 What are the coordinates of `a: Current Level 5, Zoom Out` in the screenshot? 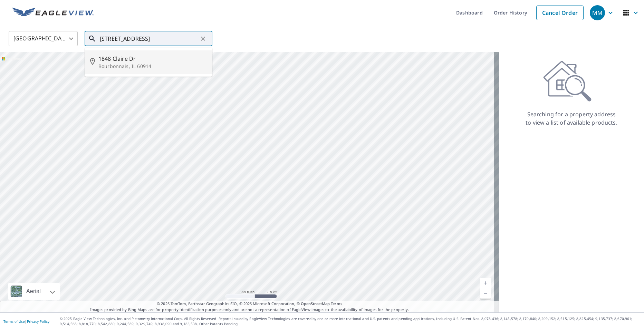 It's located at (486, 293).